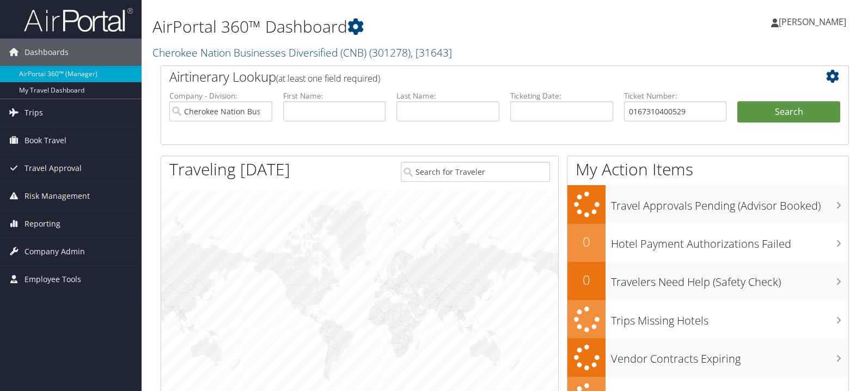  Describe the element at coordinates (730, 356) in the screenshot. I see `h3: Vendor Contracts Expiring` at that location.